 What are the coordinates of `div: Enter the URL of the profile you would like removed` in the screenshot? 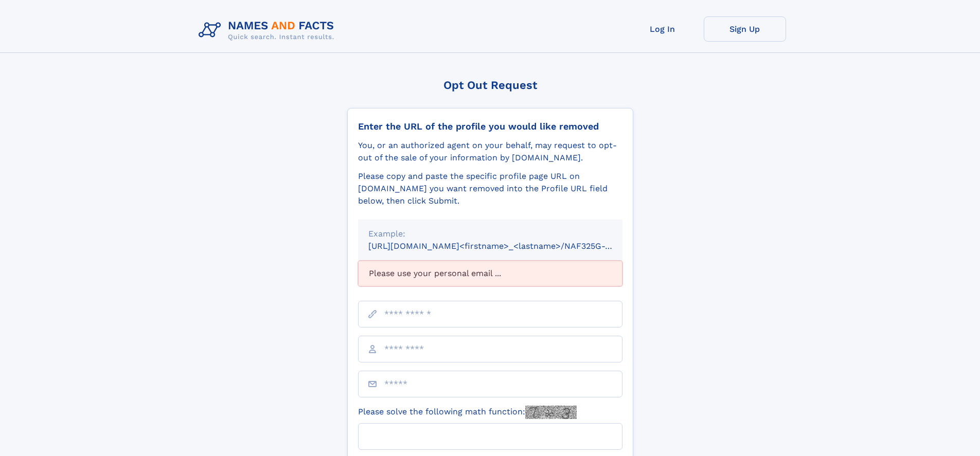 It's located at (490, 126).